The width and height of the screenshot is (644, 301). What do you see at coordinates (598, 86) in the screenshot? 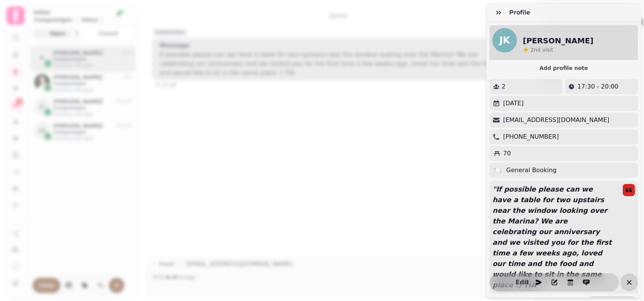
I see `p: 17:30 - 20:00` at bounding box center [598, 86].